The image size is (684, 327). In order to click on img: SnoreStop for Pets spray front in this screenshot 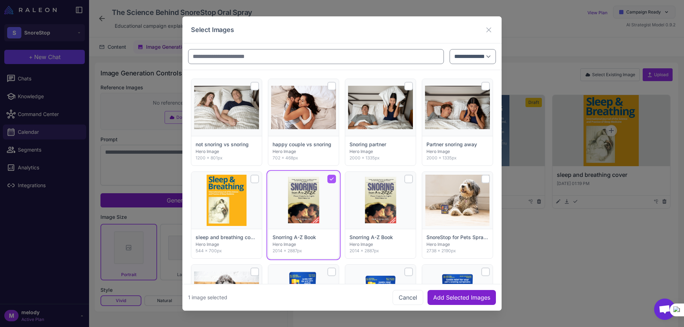, I will do `click(380, 293)`.